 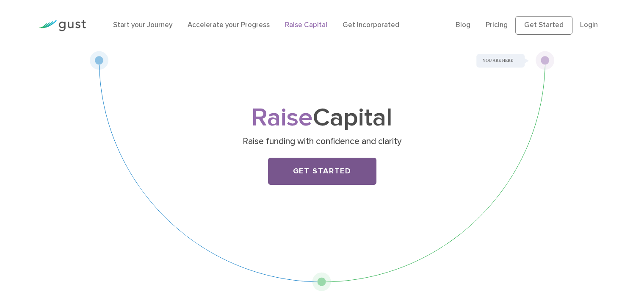 I want to click on a: Blog, so click(x=463, y=25).